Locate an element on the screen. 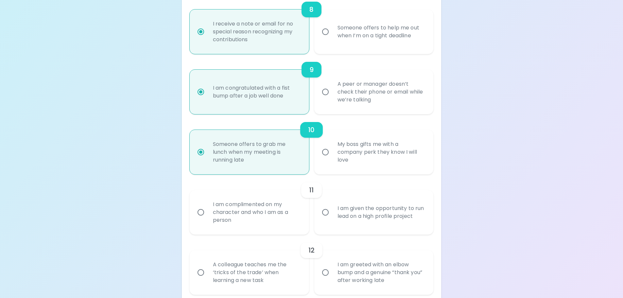 The height and width of the screenshot is (298, 623). div: A peer or manager doesn’t check their phone or email while we’re talking is located at coordinates (381, 92).